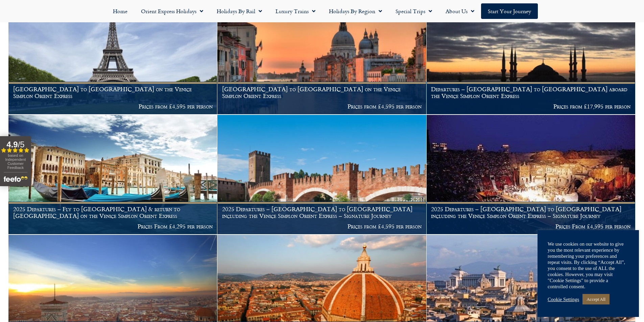  Describe the element at coordinates (414, 11) in the screenshot. I see `a: Special Trips` at that location.